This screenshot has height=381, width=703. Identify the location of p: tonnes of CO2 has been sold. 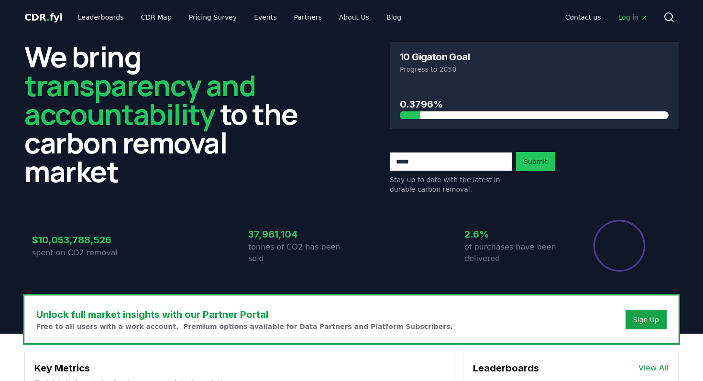
(300, 253).